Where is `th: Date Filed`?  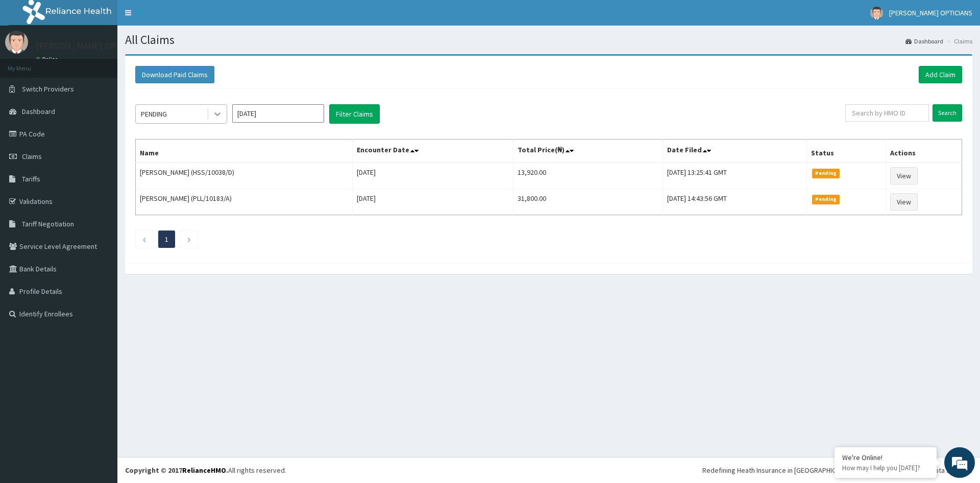
th: Date Filed is located at coordinates (735, 151).